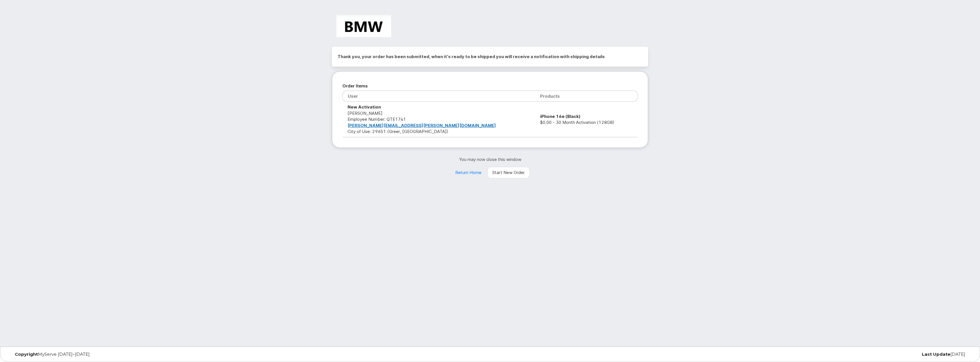  Describe the element at coordinates (490, 159) in the screenshot. I see `p: You may now close this window` at that location.